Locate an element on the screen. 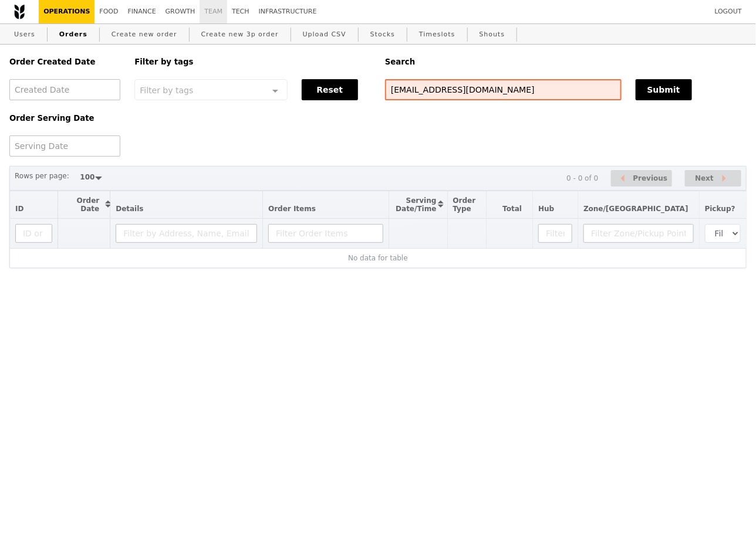 This screenshot has height=556, width=756. h5: Search is located at coordinates (566, 62).